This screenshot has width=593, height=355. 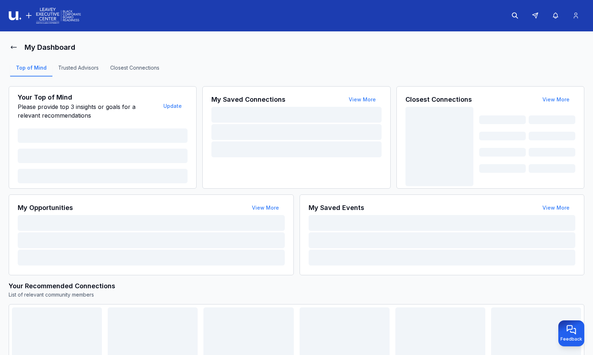 What do you see at coordinates (78, 70) in the screenshot?
I see `a: Trusted Advisors` at bounding box center [78, 70].